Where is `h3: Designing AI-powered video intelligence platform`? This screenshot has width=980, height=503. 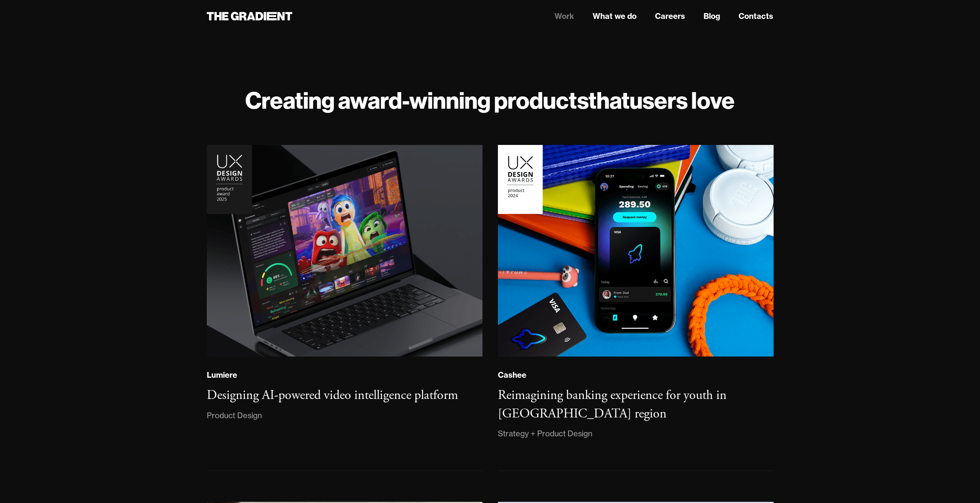
h3: Designing AI-powered video intelligence platform is located at coordinates (333, 394).